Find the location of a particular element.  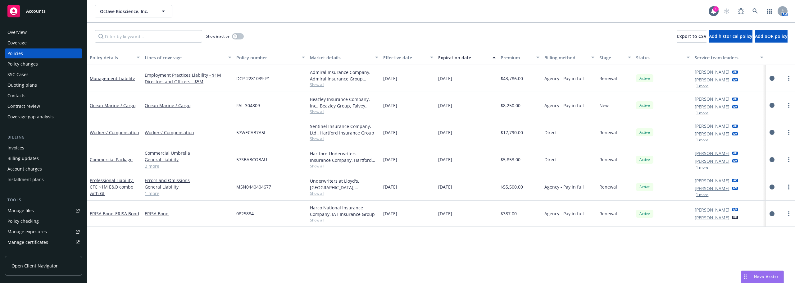

a: Contacts is located at coordinates (43, 96).